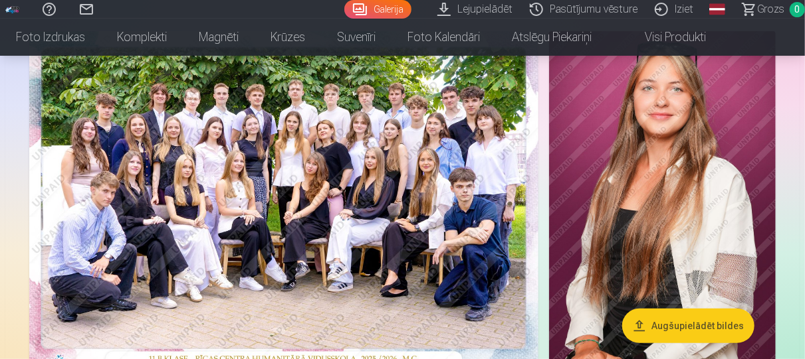  Describe the element at coordinates (142, 37) in the screenshot. I see `a: Komplekti` at that location.